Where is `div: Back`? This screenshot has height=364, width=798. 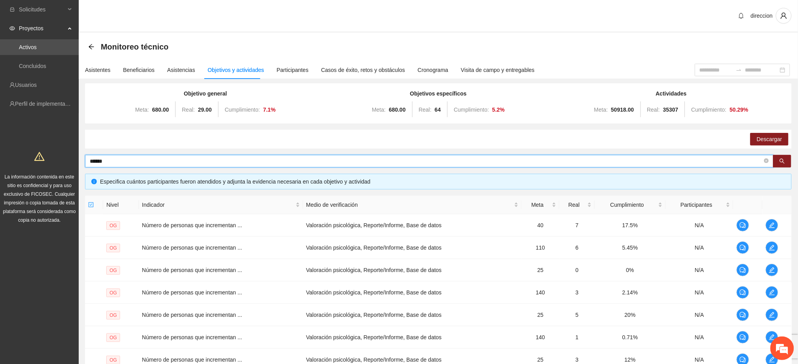
div: Back is located at coordinates (91, 47).